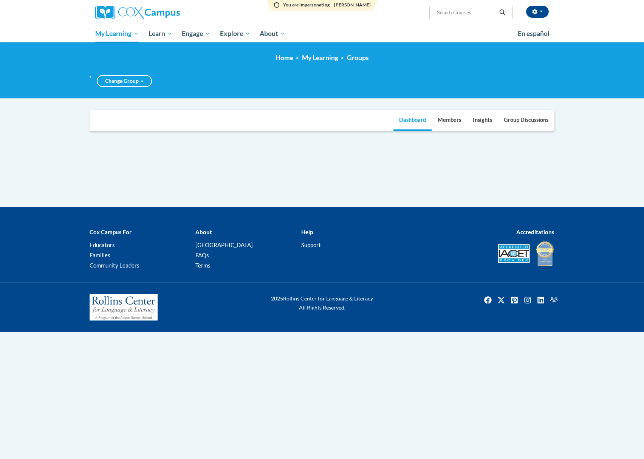 Image resolution: width=644 pixels, height=459 pixels. I want to click on img: Accredited IACET® Provider, so click(514, 253).